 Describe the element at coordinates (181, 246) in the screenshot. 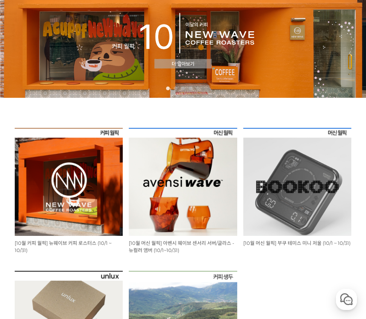

I see `span: [10월 머신 월픽] 아벤시 웨이브 센서리 서버/글라스 - 뉴컬러 앰버 (10/1~10/31)` at that location.